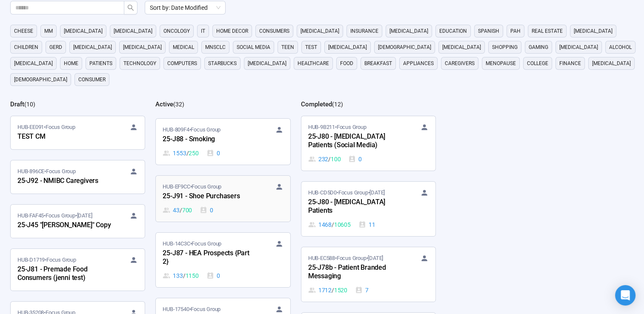  Describe the element at coordinates (253, 47) in the screenshot. I see `span: social media` at that location.